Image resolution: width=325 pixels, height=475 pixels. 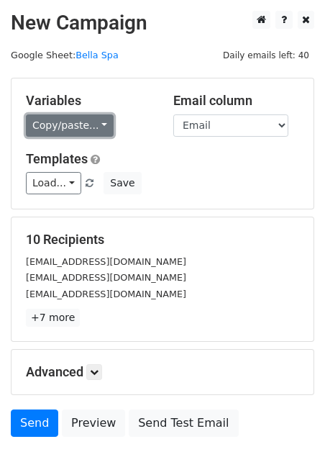 What do you see at coordinates (163, 23) in the screenshot?
I see `h2: New Campaign` at bounding box center [163, 23].